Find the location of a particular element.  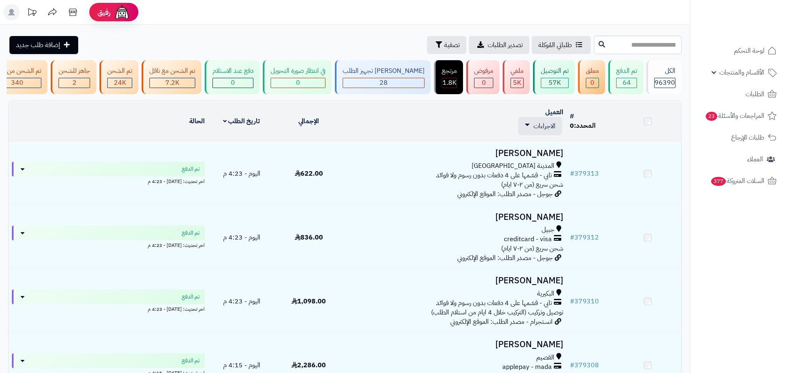

span: creditcard - visa is located at coordinates (527, 239).